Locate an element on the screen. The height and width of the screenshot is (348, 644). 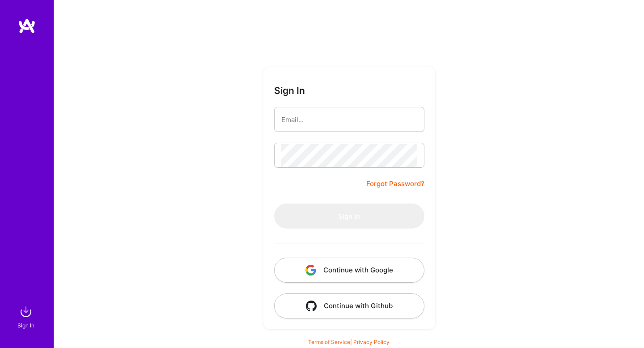
a: Privacy Policy is located at coordinates (371, 342).